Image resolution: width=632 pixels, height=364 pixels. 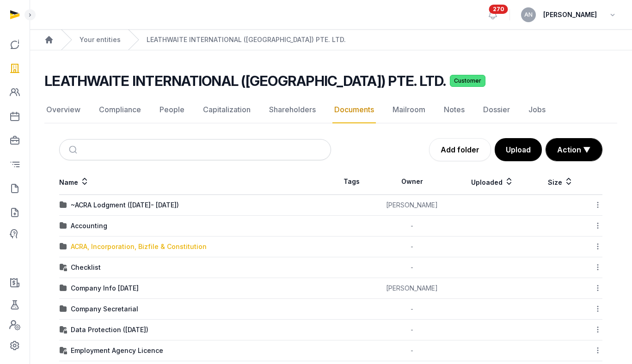 What do you see at coordinates (117, 351) in the screenshot?
I see `div: Employment Agency Licence` at bounding box center [117, 351].